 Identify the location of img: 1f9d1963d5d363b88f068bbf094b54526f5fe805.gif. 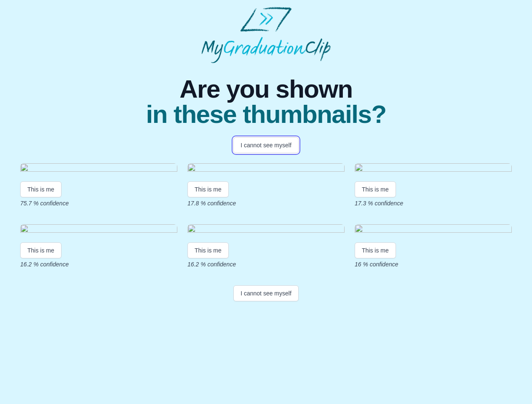
(432, 230).